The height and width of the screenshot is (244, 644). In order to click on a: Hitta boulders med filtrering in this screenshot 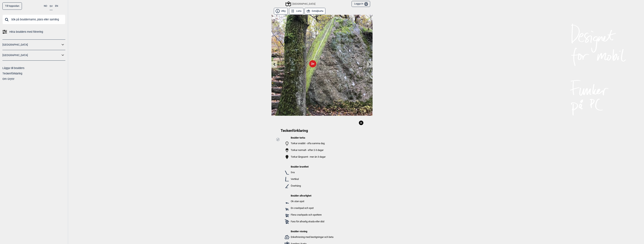, I will do `click(34, 32)`.